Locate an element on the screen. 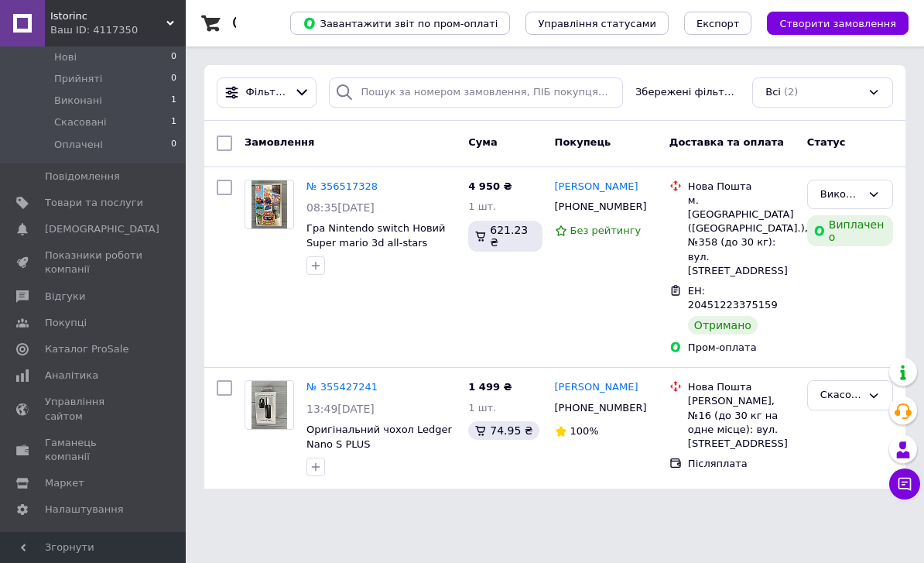 The height and width of the screenshot is (563, 924). div: Виплачено is located at coordinates (850, 231).